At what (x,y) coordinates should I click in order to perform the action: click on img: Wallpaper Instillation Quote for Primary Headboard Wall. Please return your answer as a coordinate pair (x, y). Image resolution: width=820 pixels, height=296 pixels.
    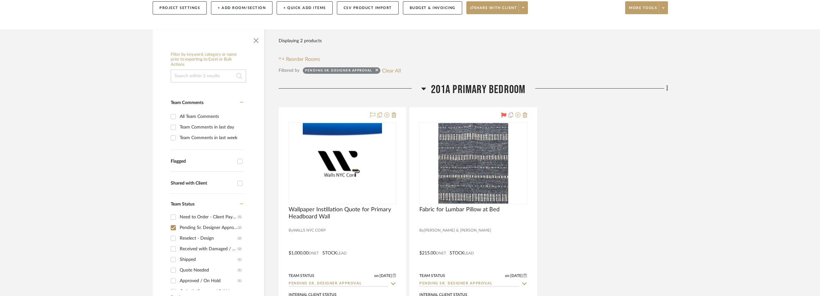
    Looking at the image, I should click on (342, 163).